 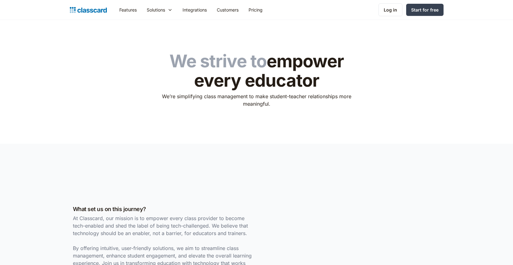 What do you see at coordinates (425, 10) in the screenshot?
I see `a: Start for free` at bounding box center [425, 10].